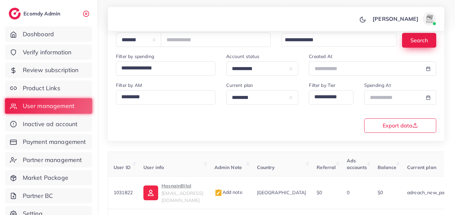 The height and width of the screenshot is (215, 455). Describe the element at coordinates (430, 19) in the screenshot. I see `img: avatar` at that location.